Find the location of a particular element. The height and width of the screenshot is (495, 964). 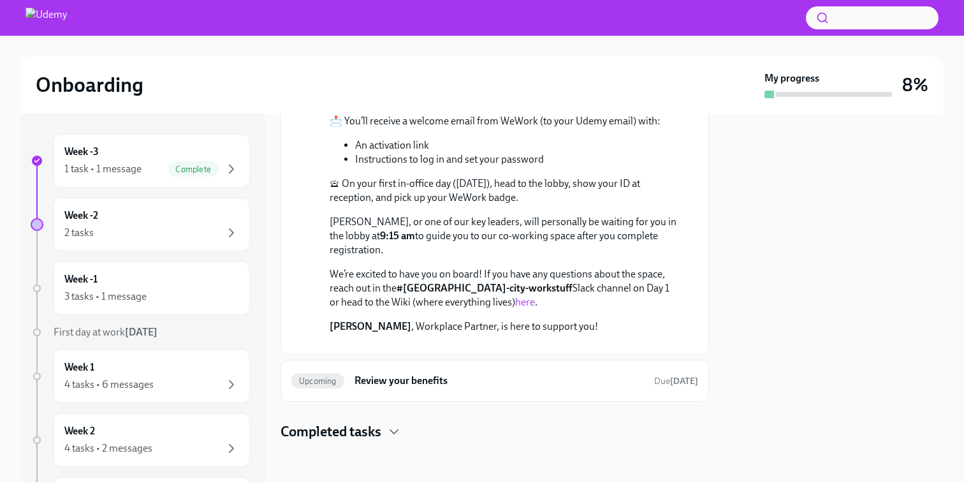

a: Week -22 tasks is located at coordinates (140, 224).